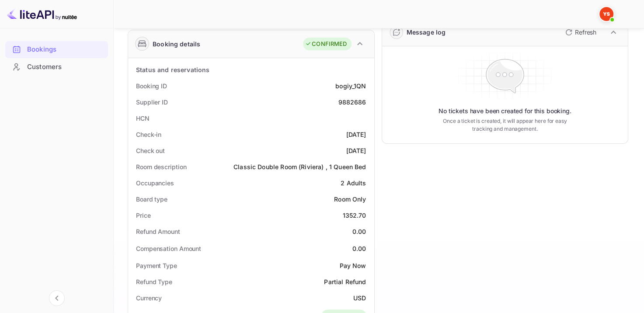 The width and height of the screenshot is (644, 313). Describe the element at coordinates (151, 86) in the screenshot. I see `div: Booking ID` at that location.